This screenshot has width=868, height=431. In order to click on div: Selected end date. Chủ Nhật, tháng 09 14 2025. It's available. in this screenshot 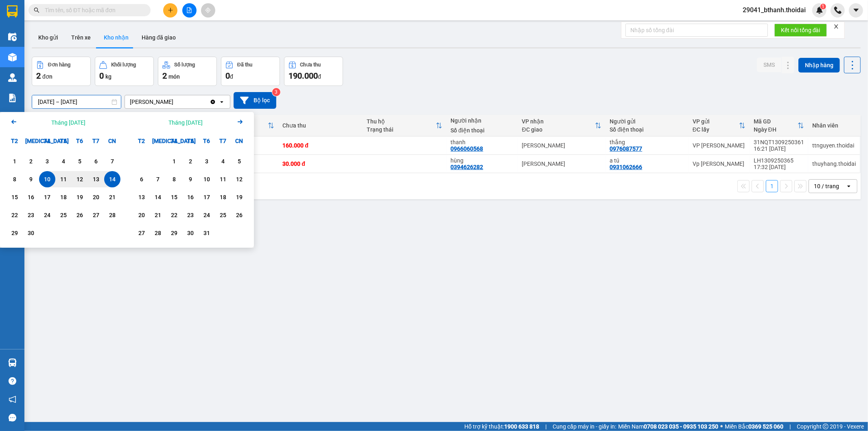, I will do `click(113, 179)`.